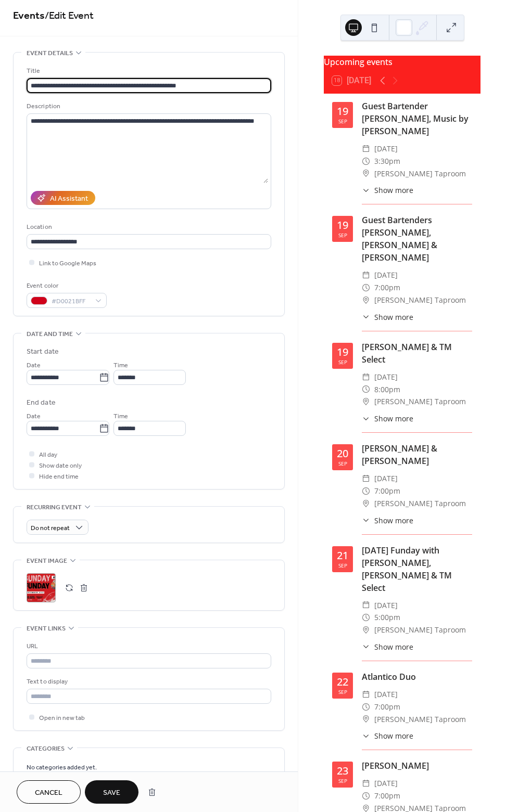 This screenshot has width=506, height=812. Describe the element at coordinates (401, 62) in the screenshot. I see `div: Upcoming events` at that location.